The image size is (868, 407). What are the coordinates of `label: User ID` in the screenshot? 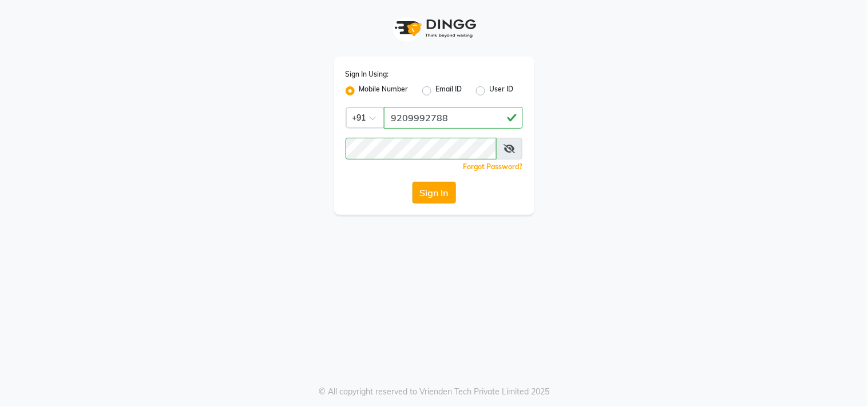 It's located at (502, 91).